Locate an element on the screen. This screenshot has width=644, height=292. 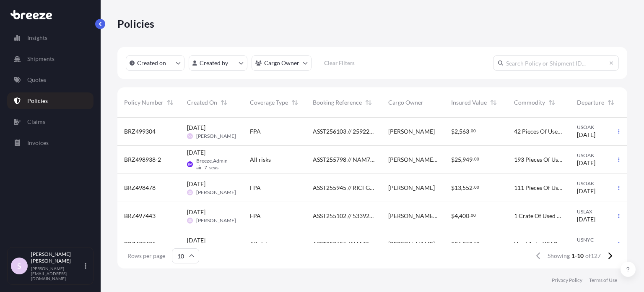
span: ASST255102 // 533926OKPTK is located at coordinates (344, 216).